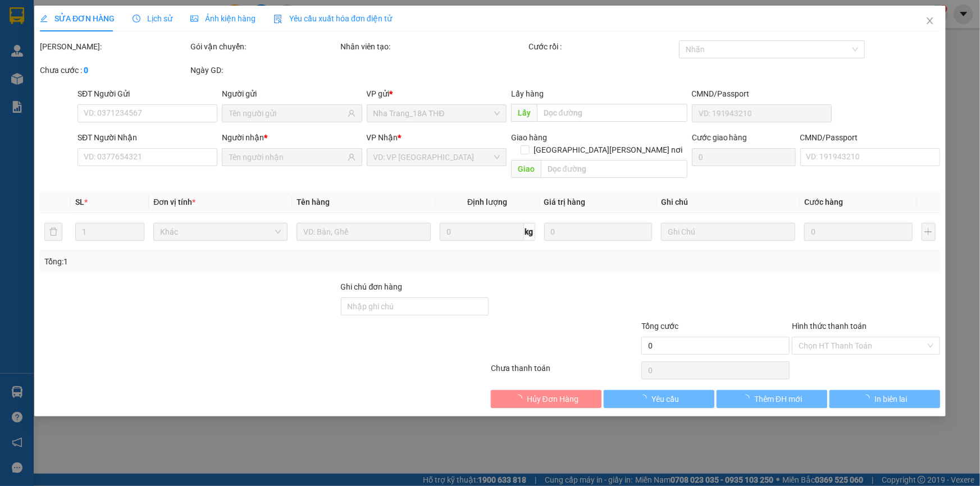  What do you see at coordinates (728, 202) in the screenshot?
I see `th: Ghi chú` at bounding box center [728, 202].